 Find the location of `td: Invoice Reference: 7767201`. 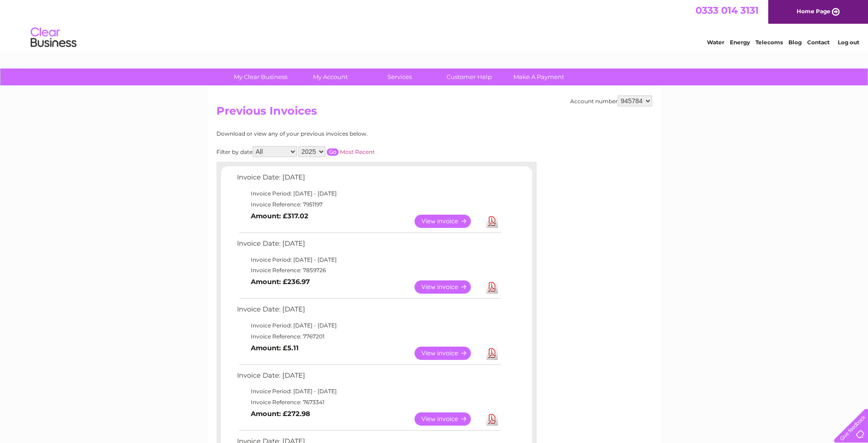

td: Invoice Reference: 7767201 is located at coordinates (368, 337).